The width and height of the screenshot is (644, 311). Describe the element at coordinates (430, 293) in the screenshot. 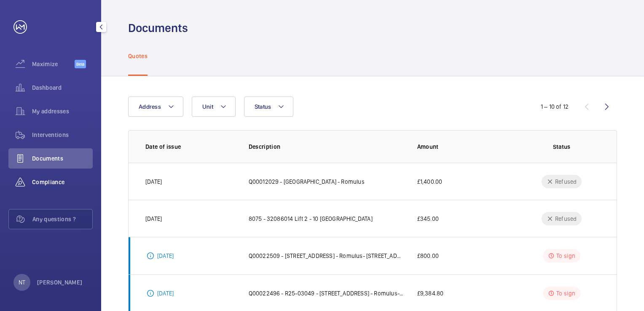

I see `p: £9,384.80` at that location.